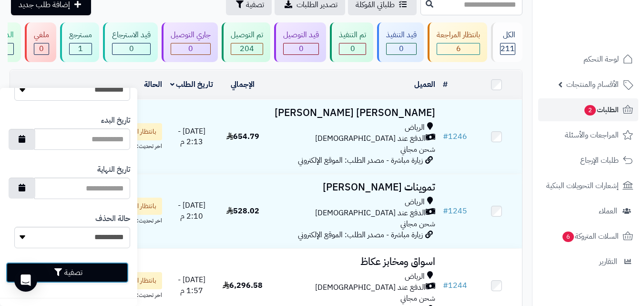 The height and width of the screenshot is (306, 644). I want to click on a: الطلبات2, so click(588, 110).